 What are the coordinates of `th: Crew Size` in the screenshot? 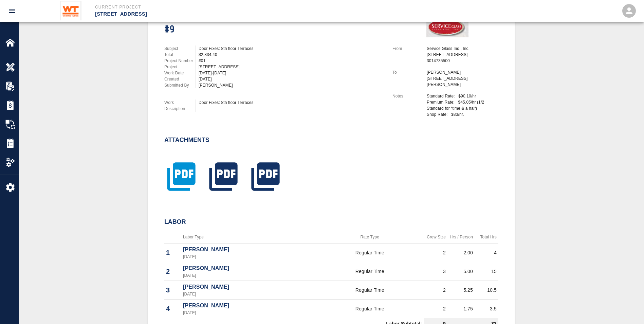 It's located at (435, 237).